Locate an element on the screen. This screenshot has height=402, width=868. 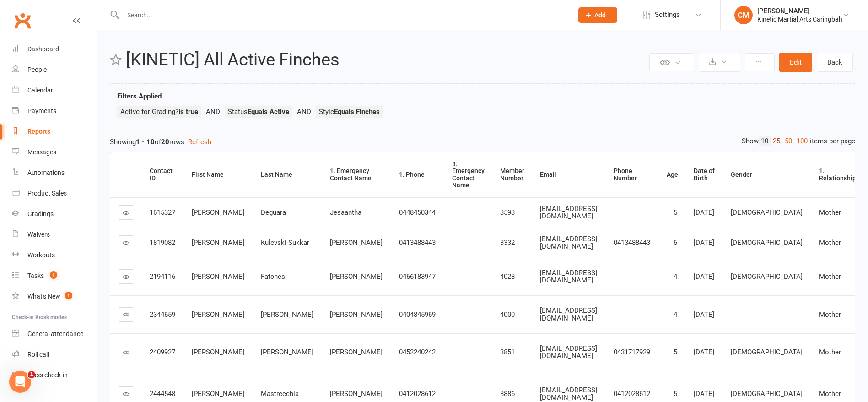
span: 4 is located at coordinates (675, 277).